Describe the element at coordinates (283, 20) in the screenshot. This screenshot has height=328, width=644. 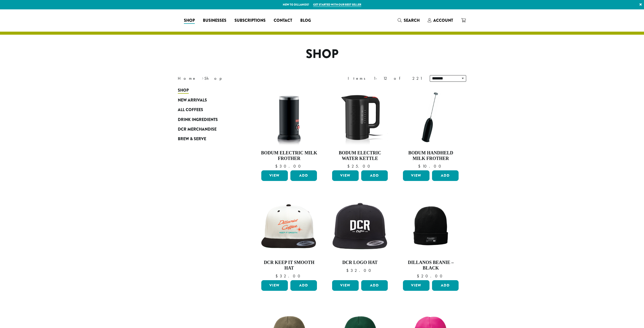
I see `span: Contact` at that location.